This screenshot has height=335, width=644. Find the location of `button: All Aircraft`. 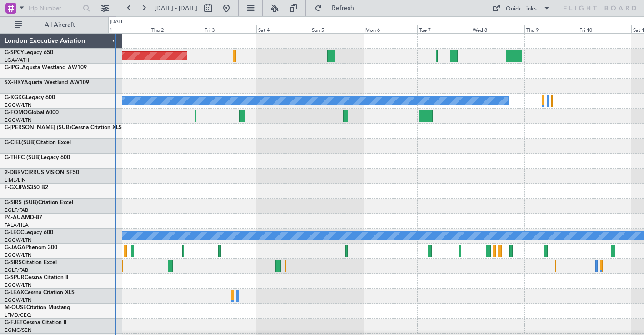

button: All Aircraft is located at coordinates (54, 25).